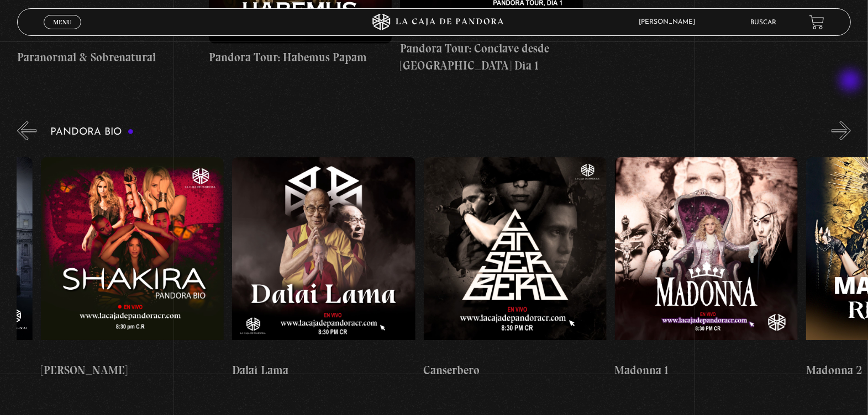  I want to click on a: View your shopping cart, so click(817, 22).